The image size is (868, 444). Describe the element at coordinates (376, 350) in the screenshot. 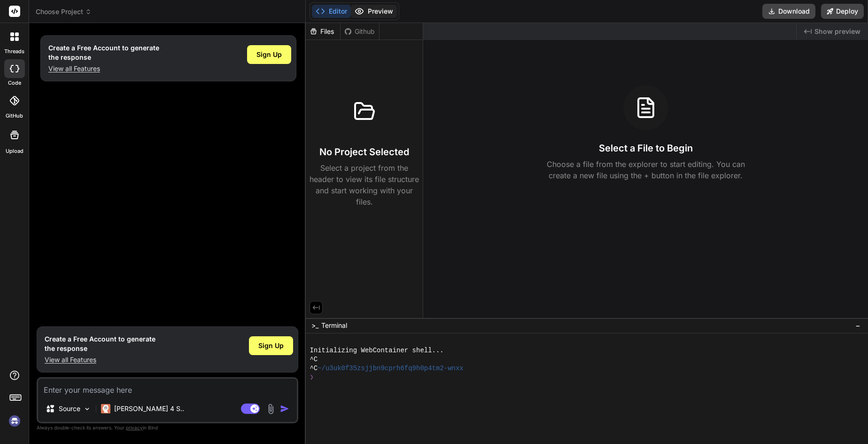

I see `span: Initializing WebContainer shell...` at that location.